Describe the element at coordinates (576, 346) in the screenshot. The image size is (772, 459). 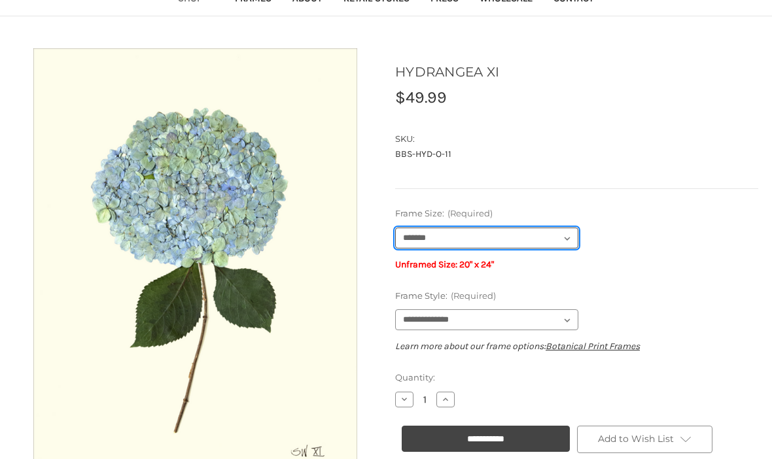
I see `p: Learn more about our frame options:` at that location.